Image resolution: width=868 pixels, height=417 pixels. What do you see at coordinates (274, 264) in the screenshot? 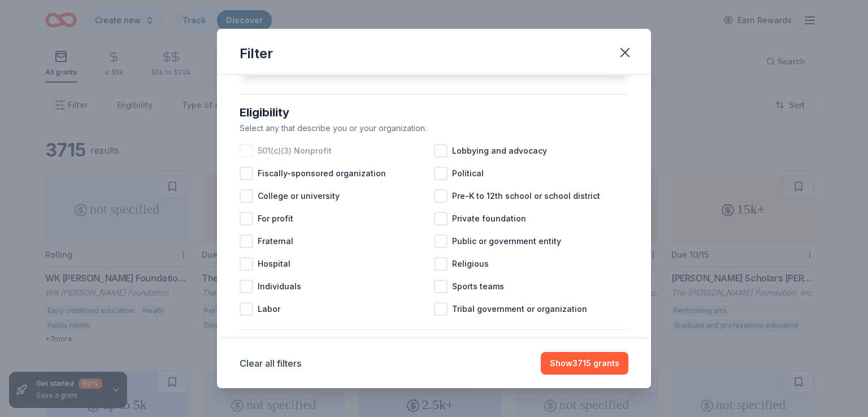
I see `span: Hospital` at bounding box center [274, 264].